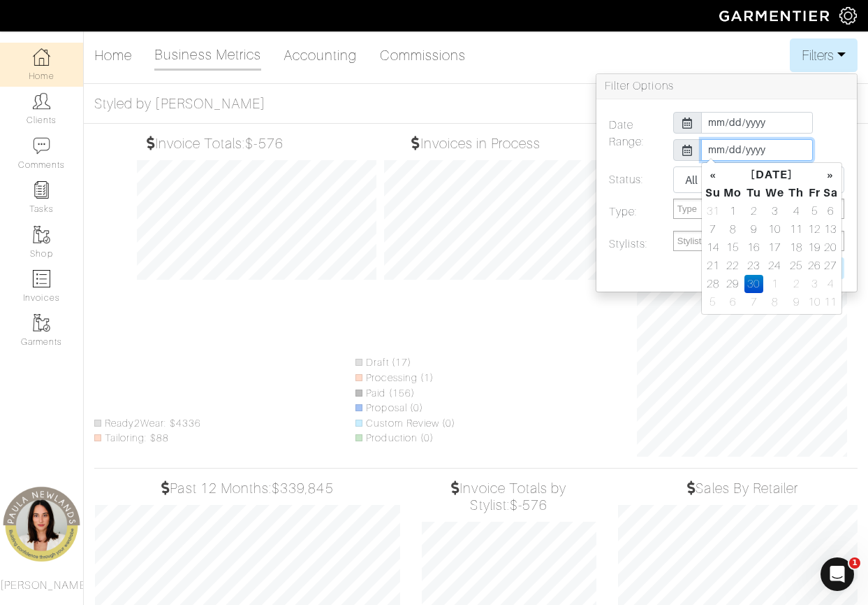 This screenshot has height=605, width=868. What do you see at coordinates (423, 55) in the screenshot?
I see `a: Commissions` at bounding box center [423, 55].